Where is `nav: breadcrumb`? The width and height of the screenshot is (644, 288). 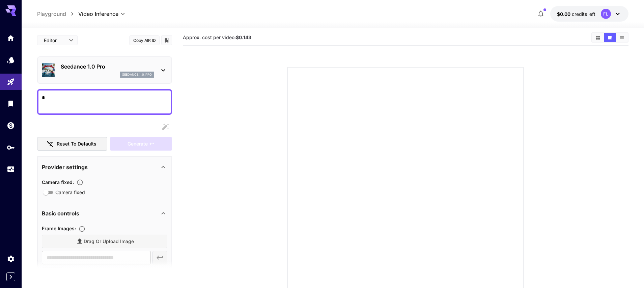 nav: breadcrumb is located at coordinates (57, 14).